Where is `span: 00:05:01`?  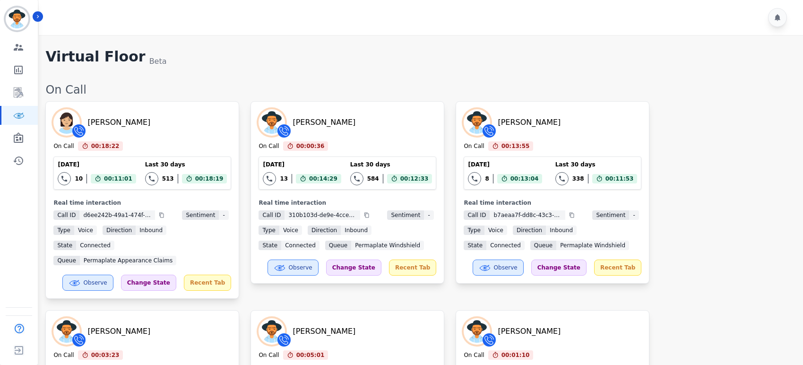
span: 00:05:01 is located at coordinates (310, 355).